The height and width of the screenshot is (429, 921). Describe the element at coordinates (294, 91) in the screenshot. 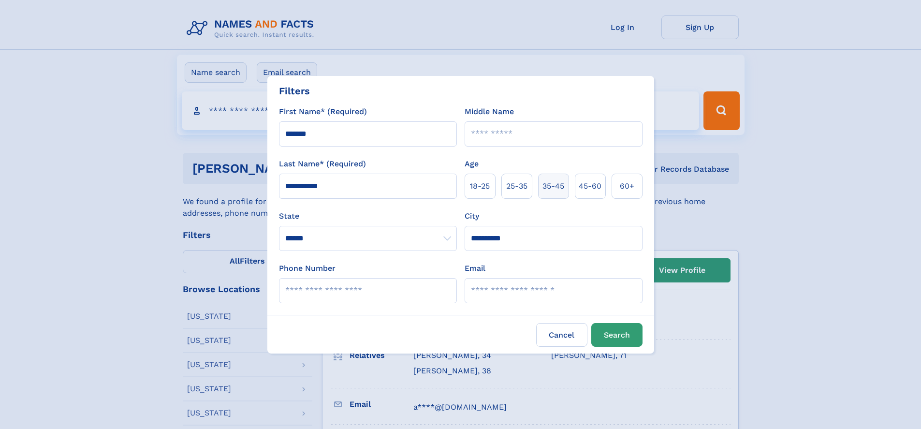

I see `div: Filters` at that location.